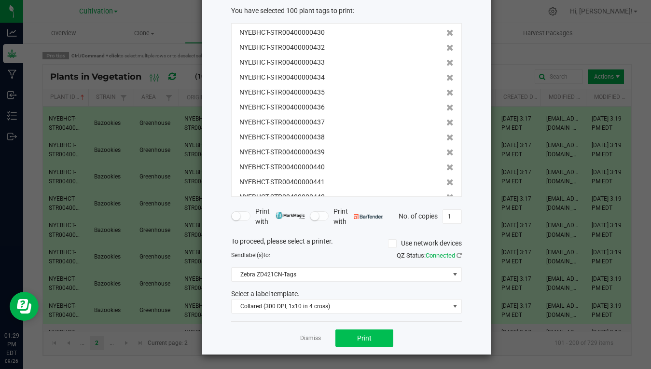 The width and height of the screenshot is (651, 369). What do you see at coordinates (418, 216) in the screenshot?
I see `span: No. of copies` at bounding box center [418, 216].